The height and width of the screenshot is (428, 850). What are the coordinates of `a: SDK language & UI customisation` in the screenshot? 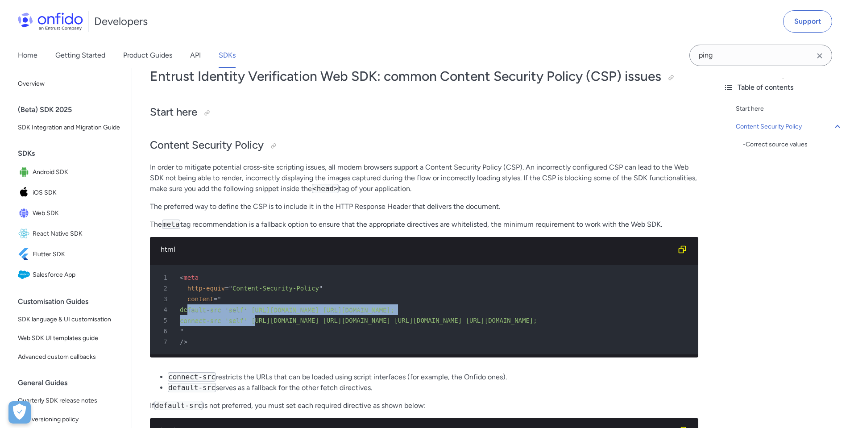 It's located at (69, 319).